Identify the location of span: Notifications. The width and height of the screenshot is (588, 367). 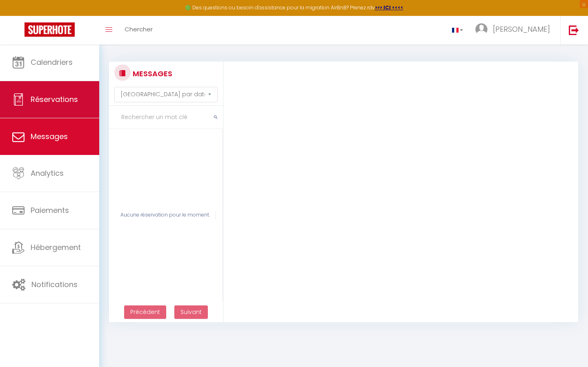
(54, 284).